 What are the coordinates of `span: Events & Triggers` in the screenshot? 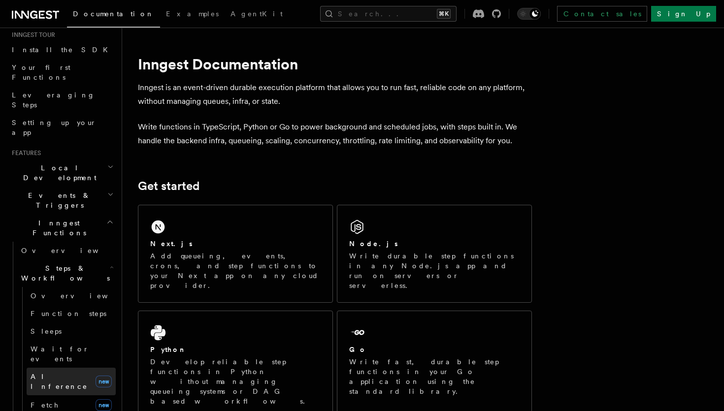 It's located at (58, 200).